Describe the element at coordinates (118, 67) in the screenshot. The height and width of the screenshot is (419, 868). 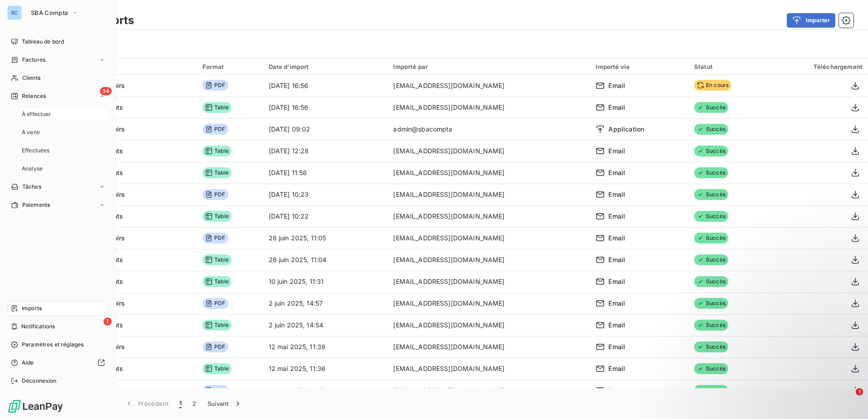
I see `div: Import` at that location.